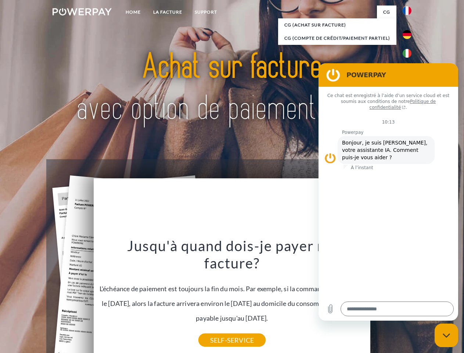  I want to click on img: title-powerpay_fr.svg, so click(232, 88).